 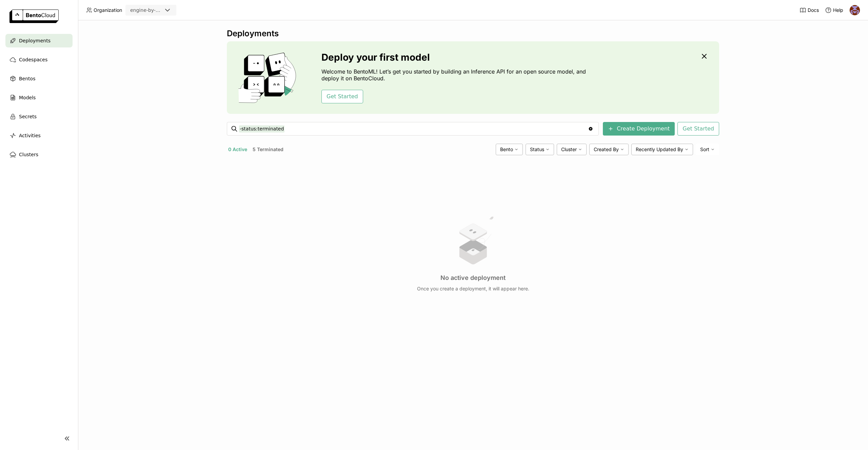 What do you see at coordinates (39, 79) in the screenshot?
I see `a: Bentos` at bounding box center [39, 79].